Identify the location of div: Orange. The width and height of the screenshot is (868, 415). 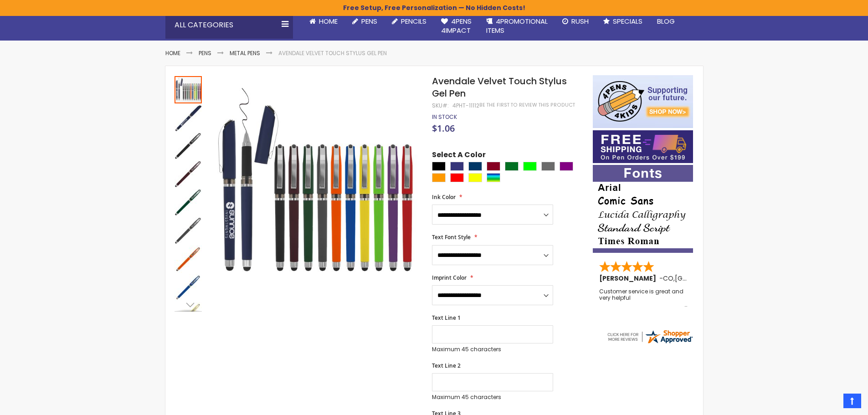
(439, 178).